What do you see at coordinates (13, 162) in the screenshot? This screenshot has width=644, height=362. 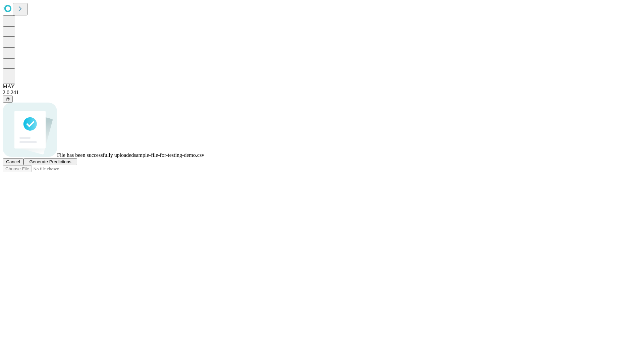 I see `button: Cancel` at bounding box center [13, 162].